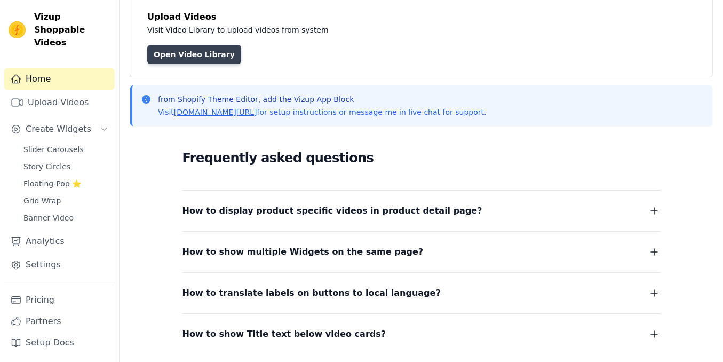  Describe the element at coordinates (59, 241) in the screenshot. I see `a: Analytics` at that location.